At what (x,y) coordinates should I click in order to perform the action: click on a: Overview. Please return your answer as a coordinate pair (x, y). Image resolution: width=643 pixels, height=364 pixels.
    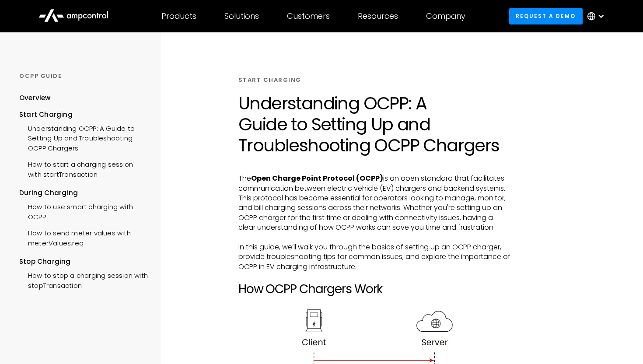
    Looking at the image, I should click on (35, 101).